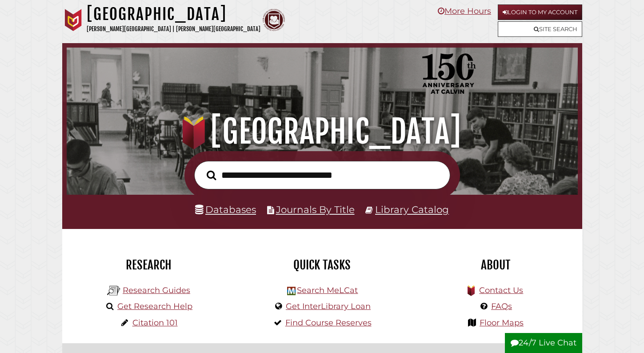 The width and height of the screenshot is (644, 353). I want to click on a: More Hours, so click(465, 11).